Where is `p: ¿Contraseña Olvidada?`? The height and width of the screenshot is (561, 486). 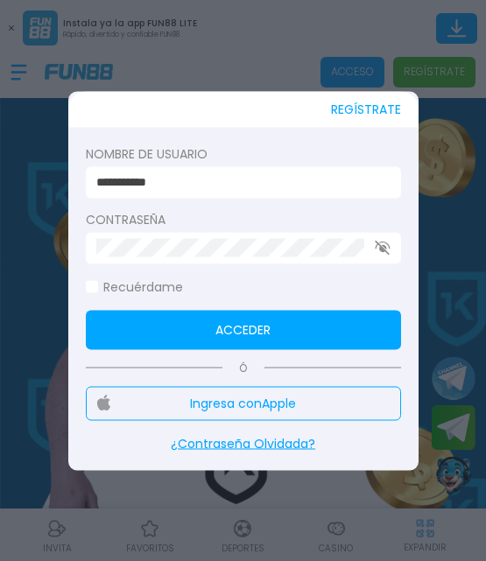 p: ¿Contraseña Olvidada? is located at coordinates (243, 443).